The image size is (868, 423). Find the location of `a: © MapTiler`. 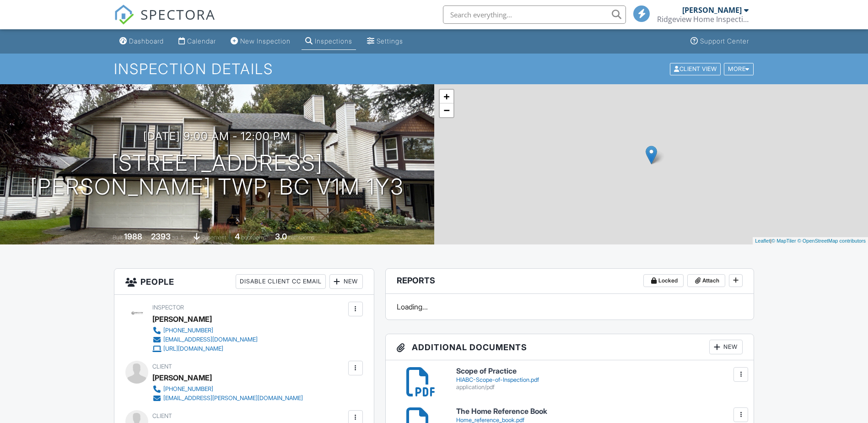

a: © MapTiler is located at coordinates (784, 241).